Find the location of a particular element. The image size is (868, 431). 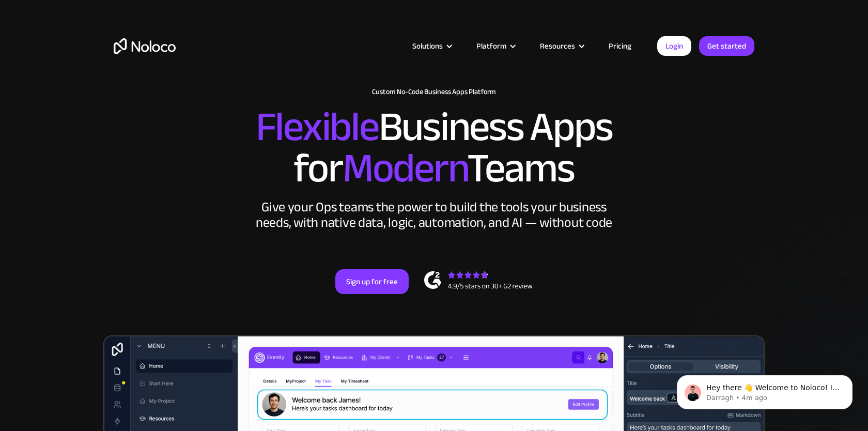

p: Message from Darragh, sent 4m ago is located at coordinates (111, 44).